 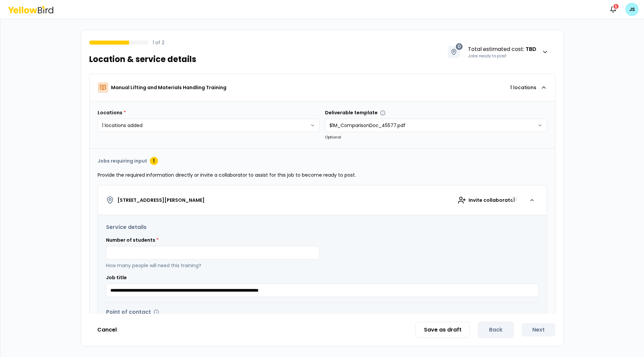 What do you see at coordinates (142, 59) in the screenshot?
I see `h1: Location & service details` at bounding box center [142, 59].